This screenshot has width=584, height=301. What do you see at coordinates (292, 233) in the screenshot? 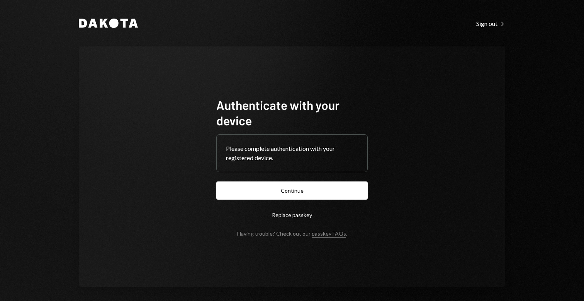
I see `div: Having trouble? Check out our .` at bounding box center [292, 233].